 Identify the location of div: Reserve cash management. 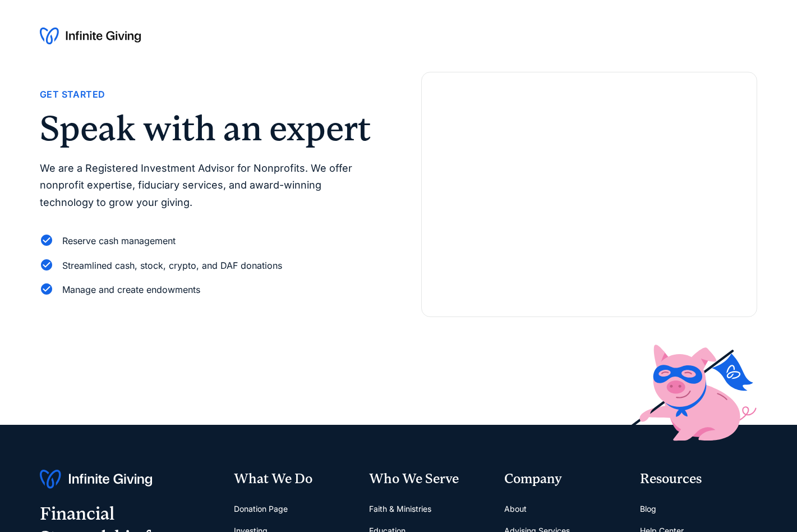
(119, 241).